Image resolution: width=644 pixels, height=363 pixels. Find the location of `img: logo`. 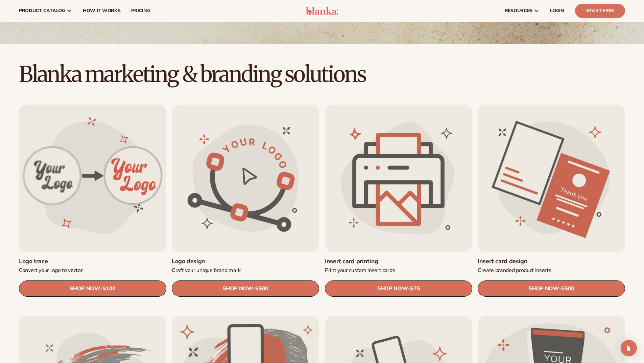

img: logo is located at coordinates (322, 11).